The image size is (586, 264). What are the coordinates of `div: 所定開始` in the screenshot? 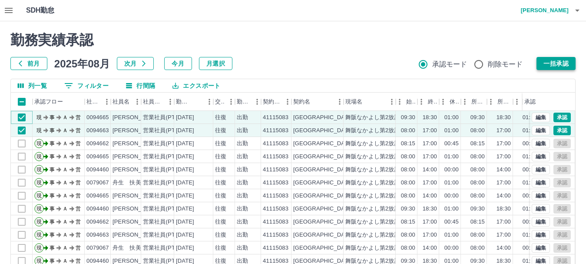 It's located at (474, 102).